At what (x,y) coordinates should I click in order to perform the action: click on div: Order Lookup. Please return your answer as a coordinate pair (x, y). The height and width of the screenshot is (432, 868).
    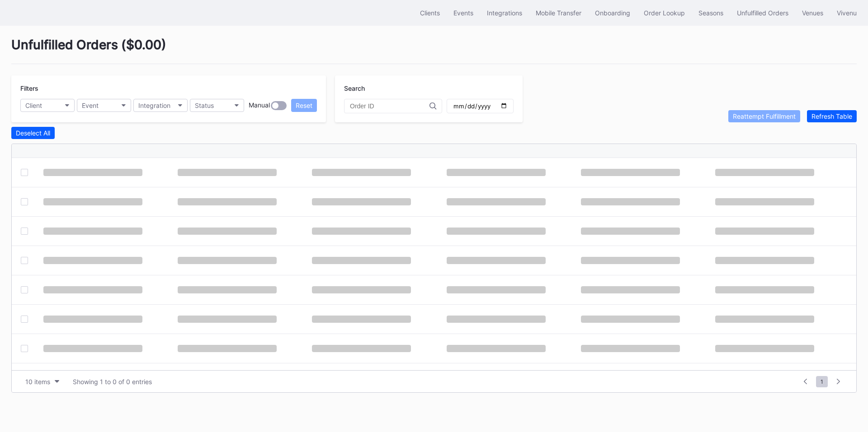
    Looking at the image, I should click on (664, 13).